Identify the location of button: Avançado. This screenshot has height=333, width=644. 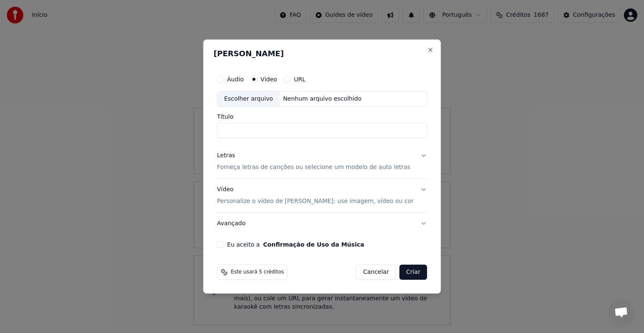
(322, 224).